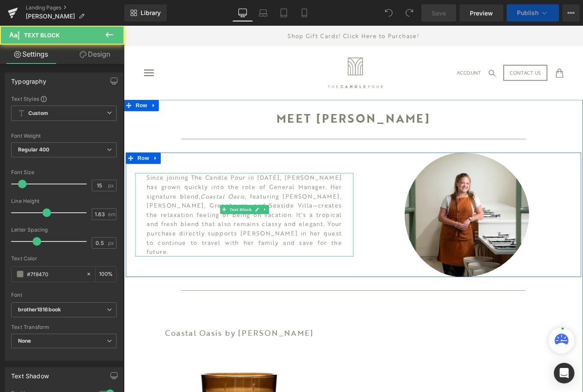 Image resolution: width=583 pixels, height=392 pixels. I want to click on i: Coastal Oasis, so click(112, 192).